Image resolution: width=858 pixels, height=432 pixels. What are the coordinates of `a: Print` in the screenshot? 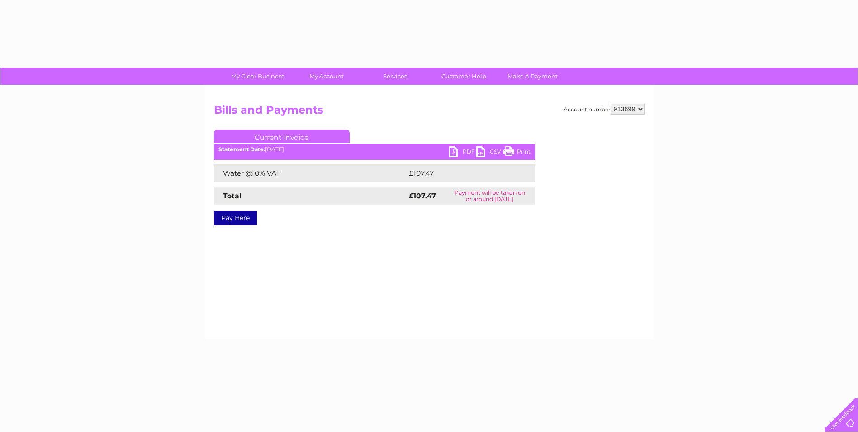 It's located at (517, 153).